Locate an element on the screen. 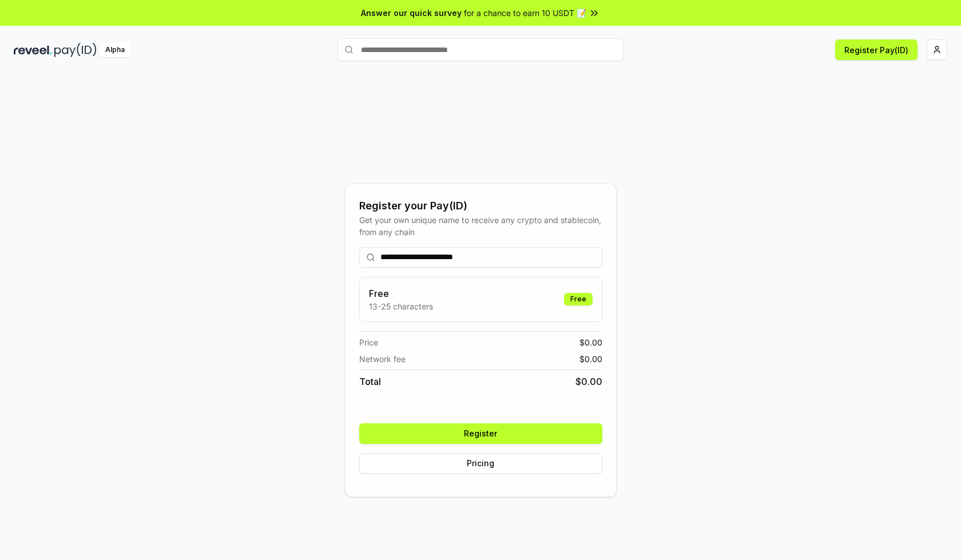  div: Get your own unique name to receive any crypto and stablecoin, from any chain is located at coordinates (480, 226).